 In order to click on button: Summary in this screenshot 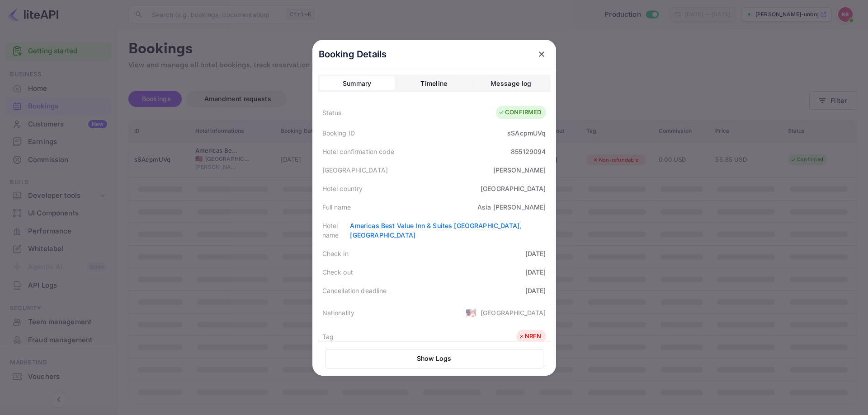, I will do `click(357, 83)`.